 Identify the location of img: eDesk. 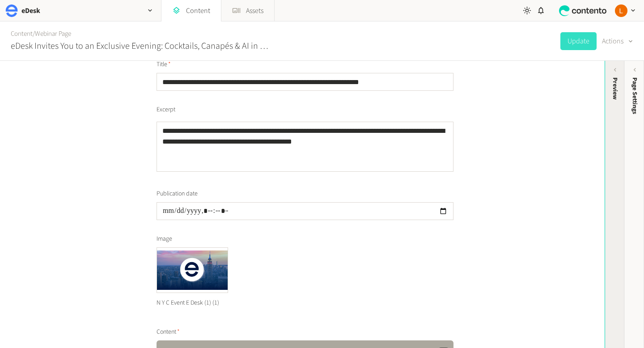
(12, 11).